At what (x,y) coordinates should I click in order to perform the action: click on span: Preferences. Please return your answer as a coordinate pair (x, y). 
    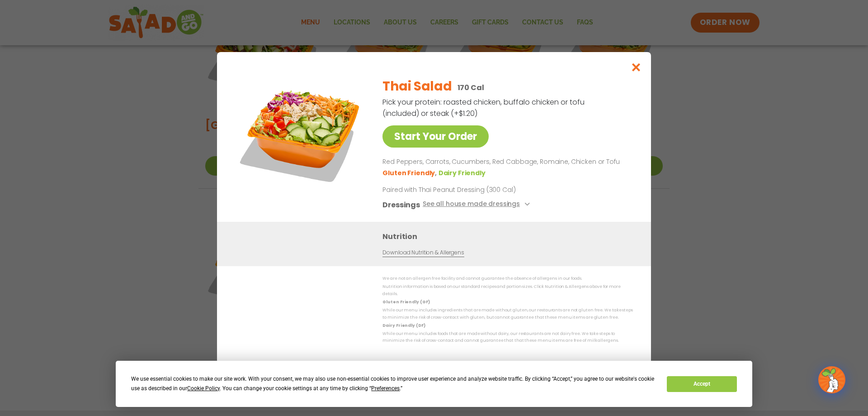
    Looking at the image, I should click on (385, 388).